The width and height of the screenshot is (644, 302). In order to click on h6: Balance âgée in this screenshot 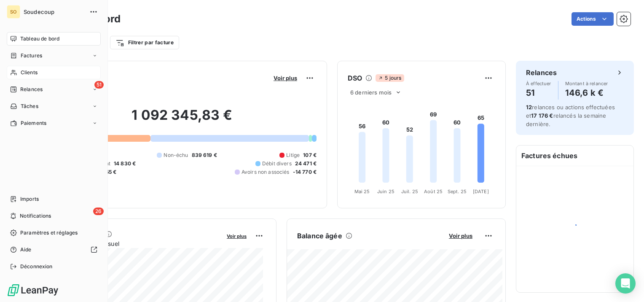, I will do `click(319, 236)`.